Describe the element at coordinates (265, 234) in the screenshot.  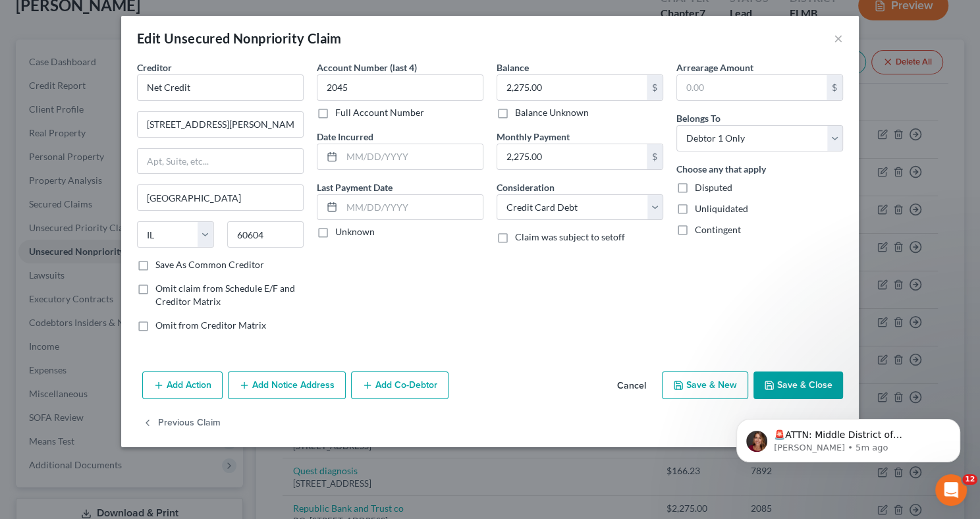
I see `input: Enter zip...` at that location.